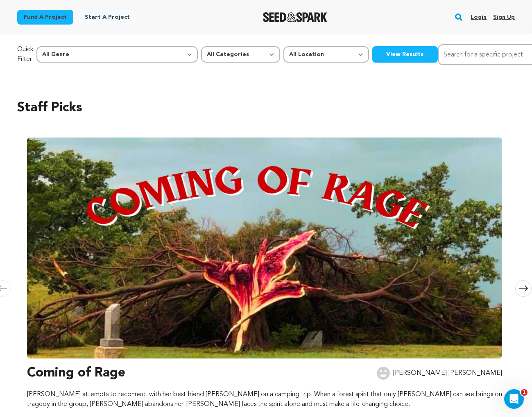  Describe the element at coordinates (76, 373) in the screenshot. I see `h3: Coming of Rage` at that location.